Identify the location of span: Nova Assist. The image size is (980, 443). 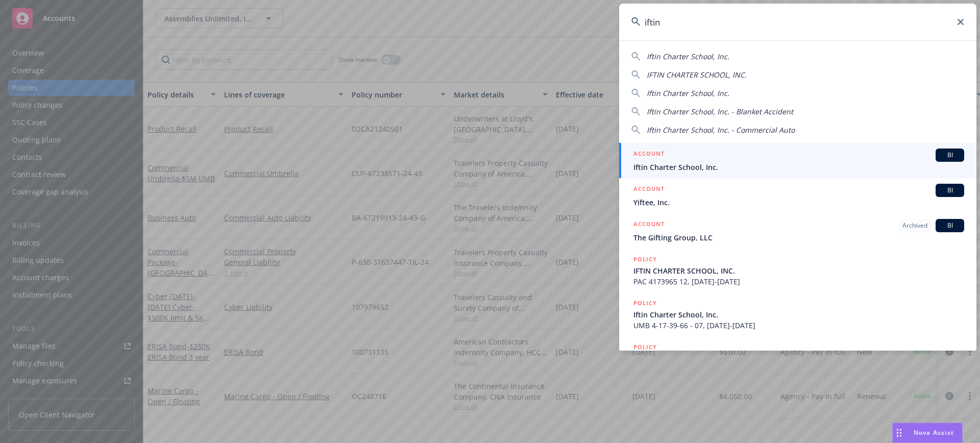
(934, 432).